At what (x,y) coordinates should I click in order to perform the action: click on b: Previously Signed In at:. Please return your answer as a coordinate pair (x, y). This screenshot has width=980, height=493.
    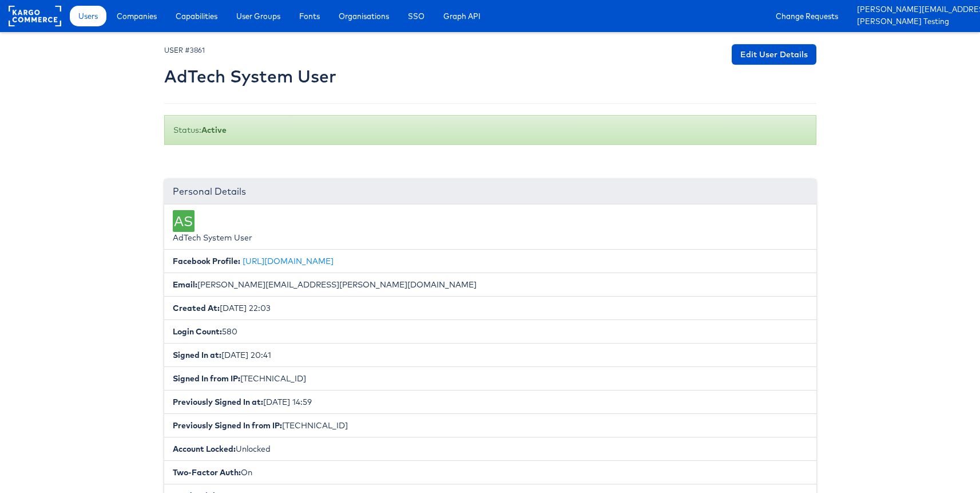
    Looking at the image, I should click on (218, 402).